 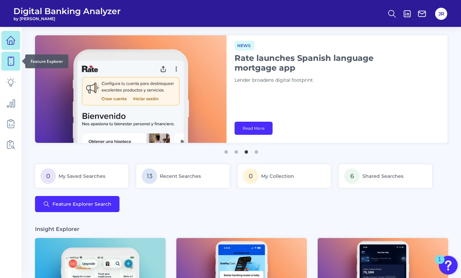 I want to click on span: My Saved Searches, so click(x=82, y=176).